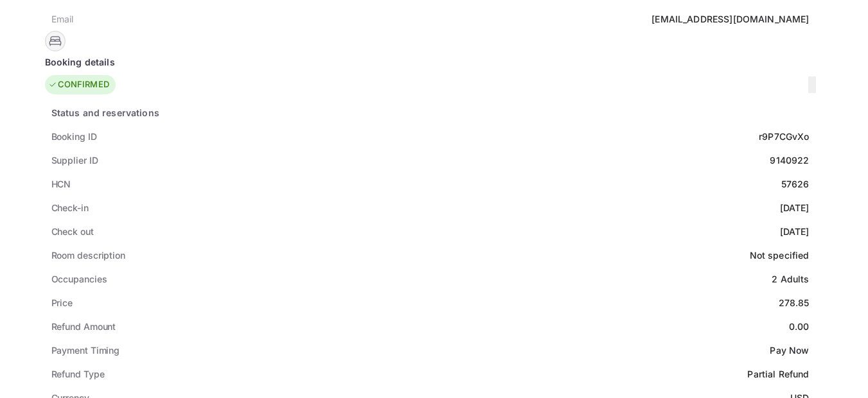 Image resolution: width=868 pixels, height=398 pixels. I want to click on div: Not specified, so click(780, 255).